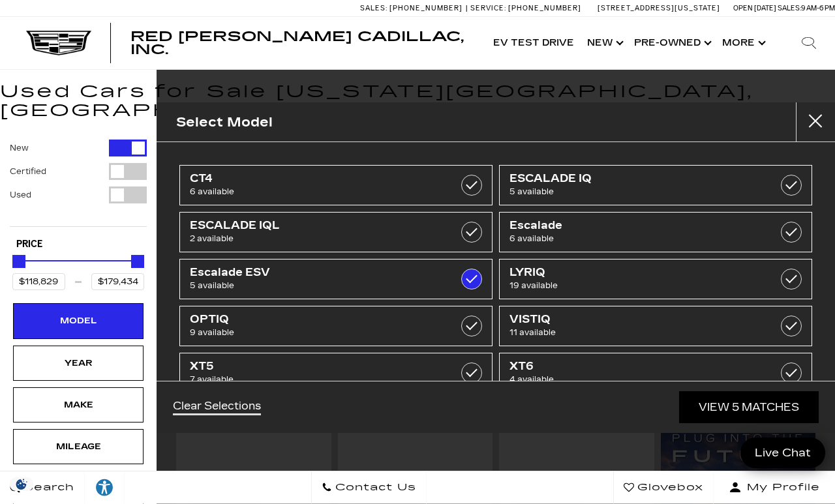 The image size is (835, 504). What do you see at coordinates (19, 261) in the screenshot?
I see `div: Minimum Price` at bounding box center [19, 261].